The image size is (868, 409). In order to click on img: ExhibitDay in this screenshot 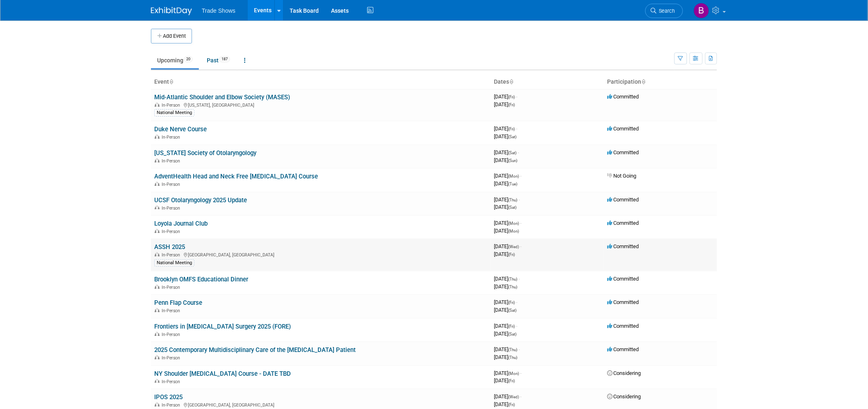, I will do `click(172, 11)`.